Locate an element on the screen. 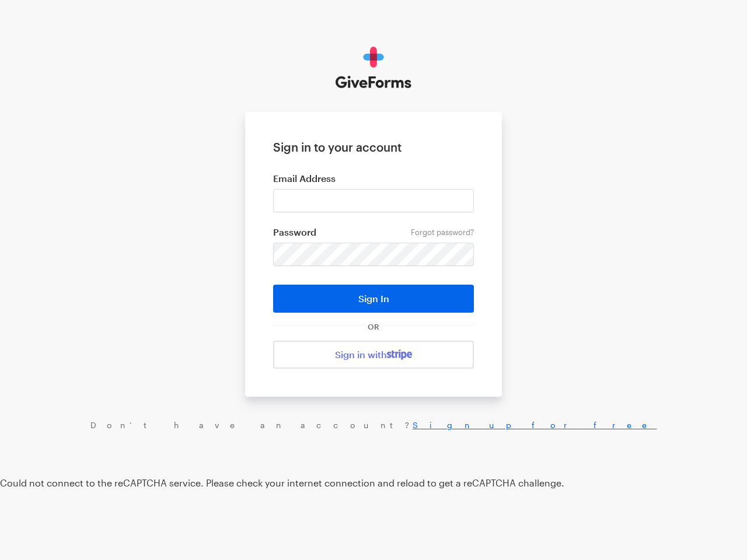 This screenshot has height=560, width=747. h1: Sign in to your account is located at coordinates (374, 147).